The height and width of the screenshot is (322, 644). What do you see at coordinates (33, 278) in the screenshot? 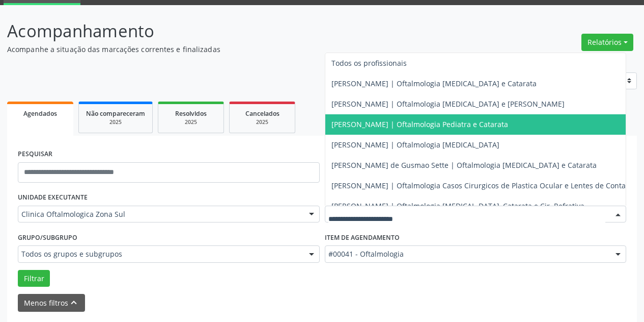
I see `button: Filtrar` at bounding box center [33, 278].